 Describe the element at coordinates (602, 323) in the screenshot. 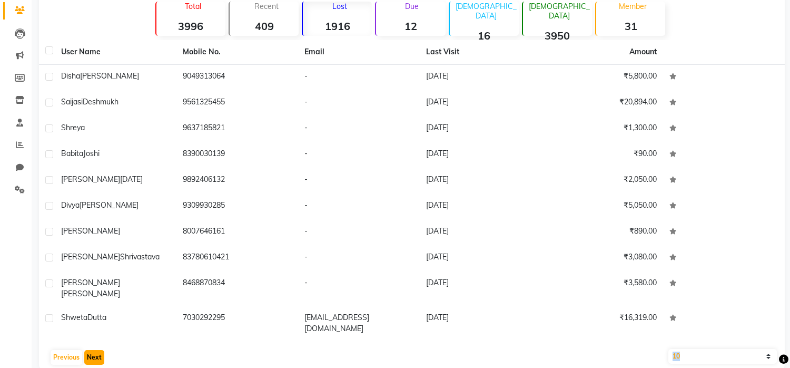

I see `td: ₹16,319.00` at that location.